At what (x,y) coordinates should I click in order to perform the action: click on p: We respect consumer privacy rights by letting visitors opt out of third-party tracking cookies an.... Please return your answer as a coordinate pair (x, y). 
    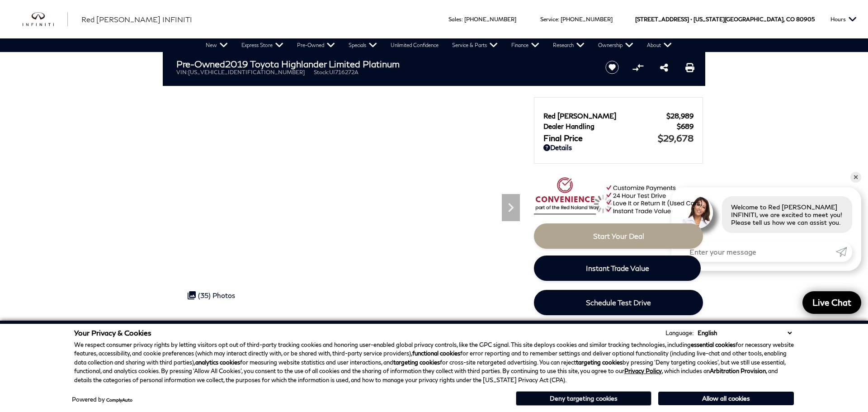
    Looking at the image, I should click on (434, 362).